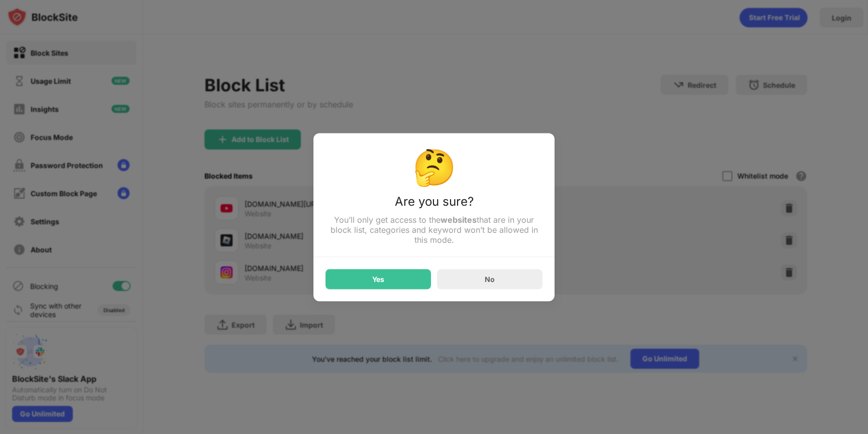  I want to click on strong: websites, so click(459, 219).